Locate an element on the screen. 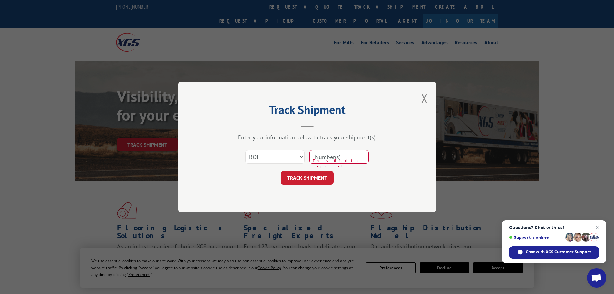 The image size is (614, 294). span: Chat with XGS Customer Support is located at coordinates (559, 252).